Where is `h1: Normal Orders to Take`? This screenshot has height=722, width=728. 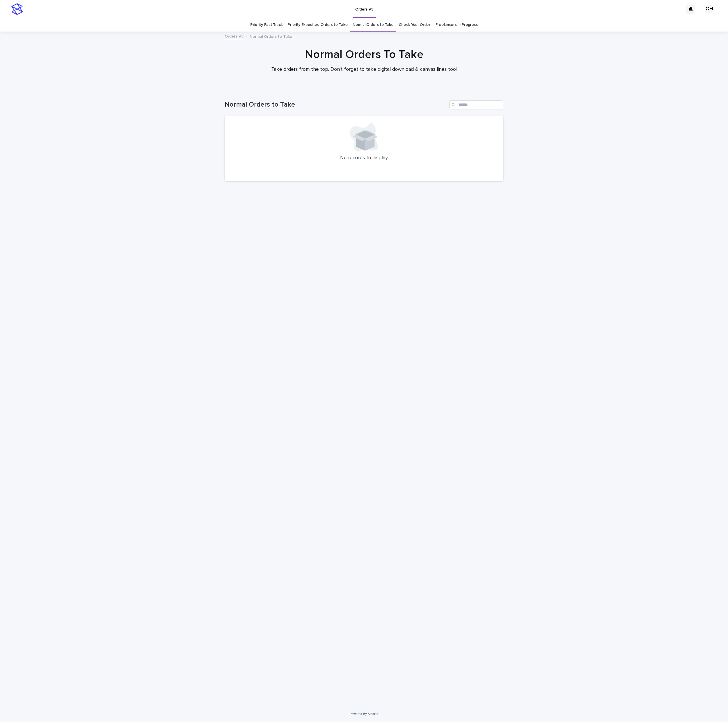 h1: Normal Orders to Take is located at coordinates (336, 104).